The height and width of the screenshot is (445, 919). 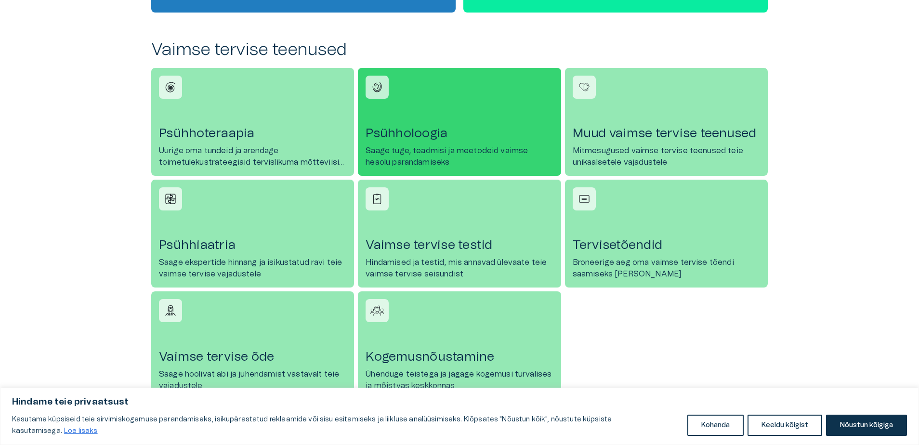 I want to click on p: Saage tuge, teadmisi ja meetodeid vaimse heaolu parandamiseks, so click(x=459, y=157).